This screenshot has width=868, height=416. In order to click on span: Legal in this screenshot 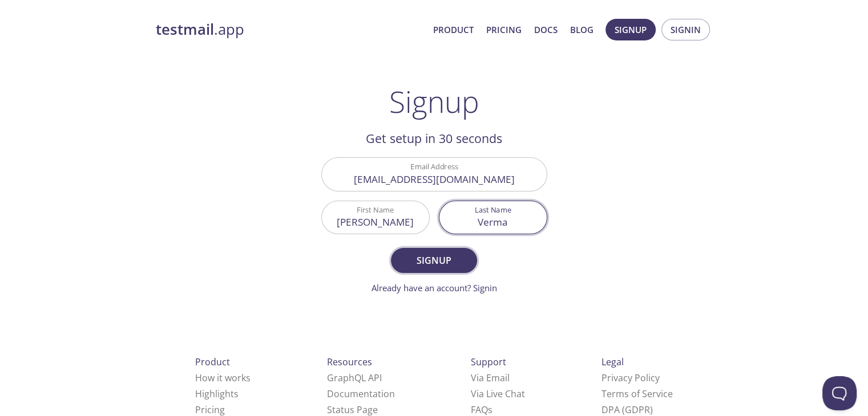, I will do `click(612, 362)`.